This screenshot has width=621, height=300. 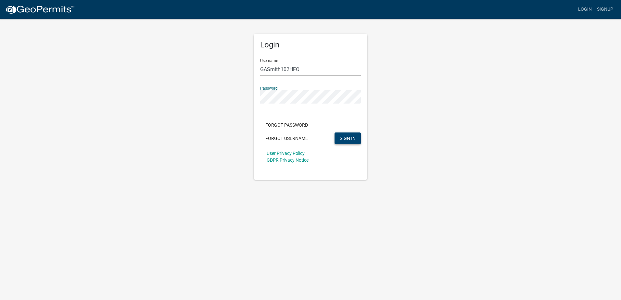 I want to click on a: Login, so click(x=585, y=9).